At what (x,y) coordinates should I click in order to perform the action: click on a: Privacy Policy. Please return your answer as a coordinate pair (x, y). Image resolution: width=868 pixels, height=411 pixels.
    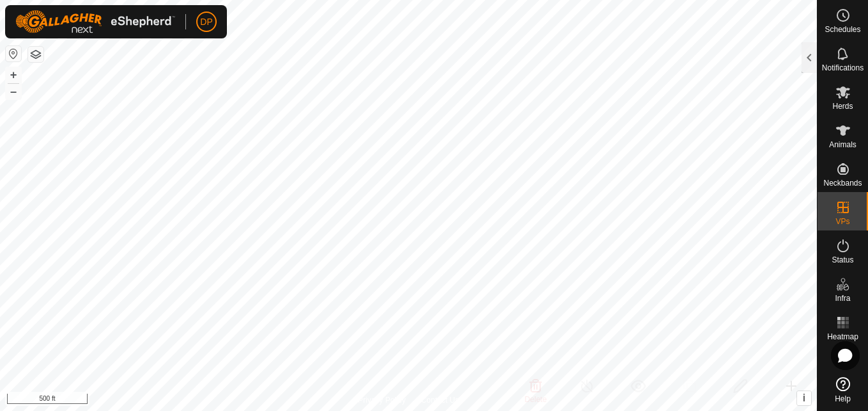
    Looking at the image, I should click on (382, 400).